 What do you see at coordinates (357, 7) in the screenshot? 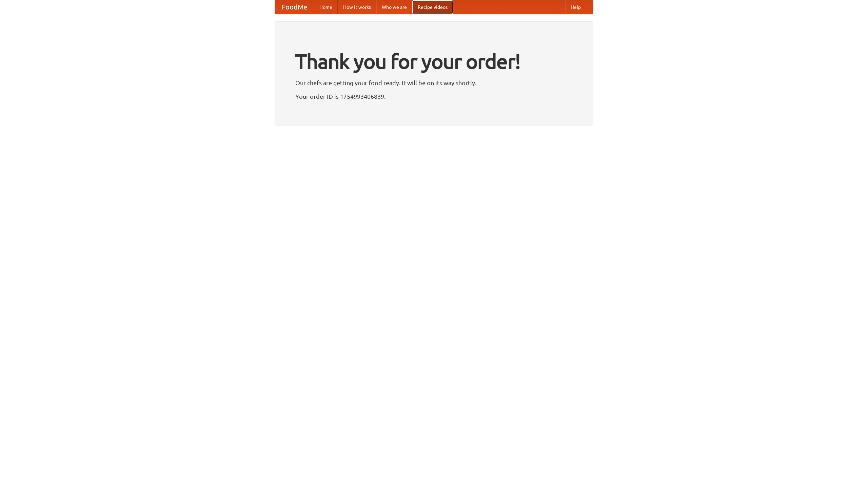
I see `a: How it works` at bounding box center [357, 7].